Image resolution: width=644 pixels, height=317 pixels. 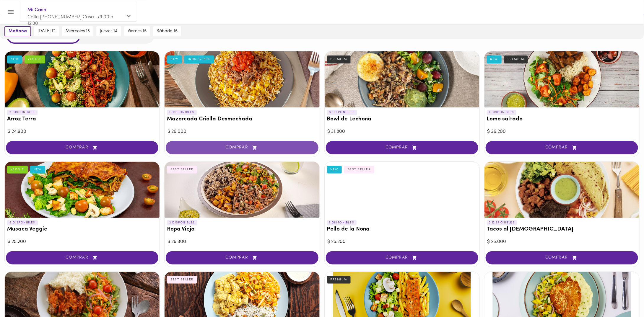 What do you see at coordinates (82, 132) in the screenshot?
I see `div: $ 24.900` at bounding box center [82, 132].